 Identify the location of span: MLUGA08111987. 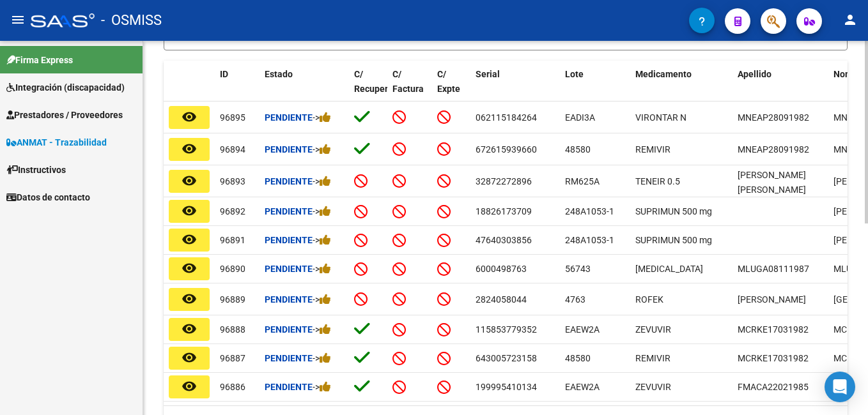
(773, 269).